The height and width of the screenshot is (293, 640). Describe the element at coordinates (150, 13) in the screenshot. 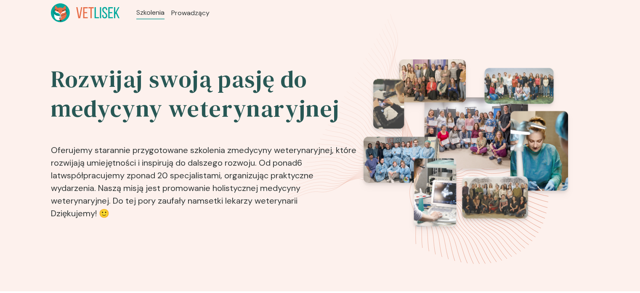

I see `a: Szkolenia` at that location.